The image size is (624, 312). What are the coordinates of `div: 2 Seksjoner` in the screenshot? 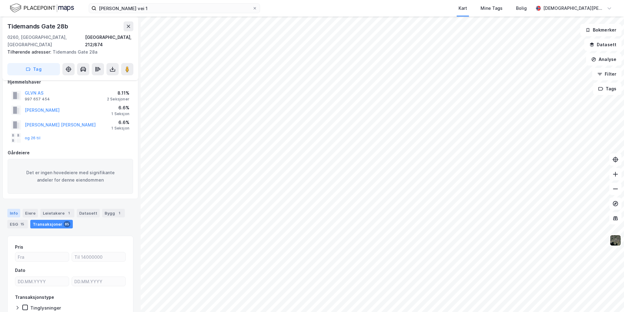 It's located at (118, 99).